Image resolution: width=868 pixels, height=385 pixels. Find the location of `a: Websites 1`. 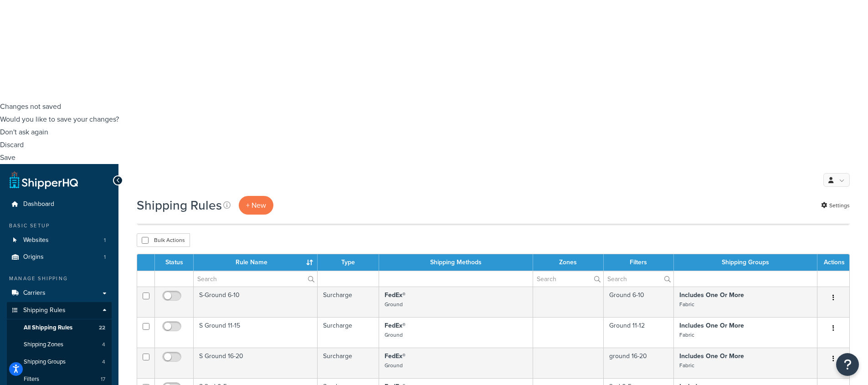

a: Websites 1 is located at coordinates (60, 240).